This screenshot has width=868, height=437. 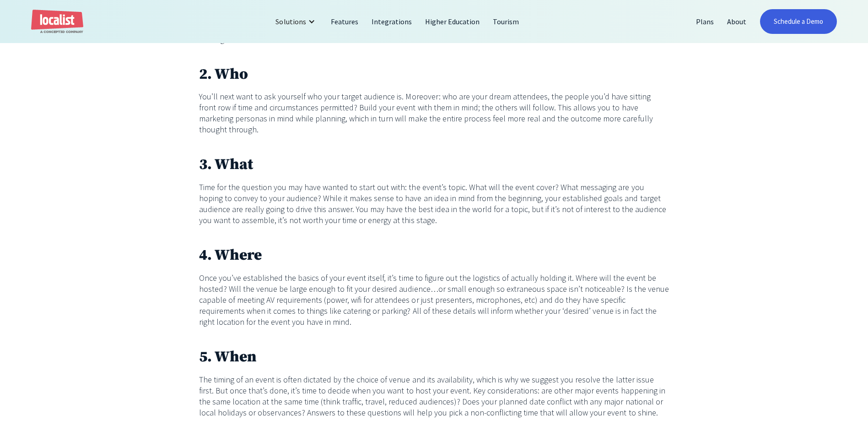 What do you see at coordinates (57, 21) in the screenshot?
I see `a: home` at bounding box center [57, 21].